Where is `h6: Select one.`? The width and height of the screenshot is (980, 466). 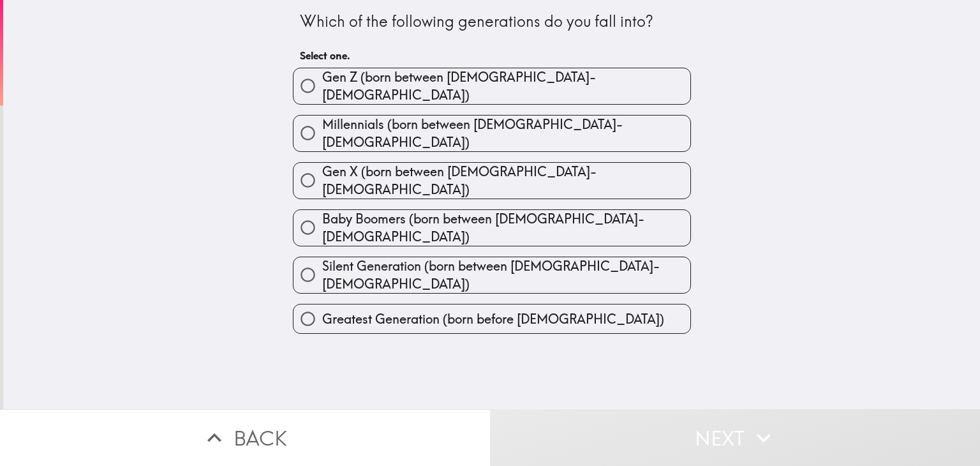 h6: Select one. is located at coordinates (492, 56).